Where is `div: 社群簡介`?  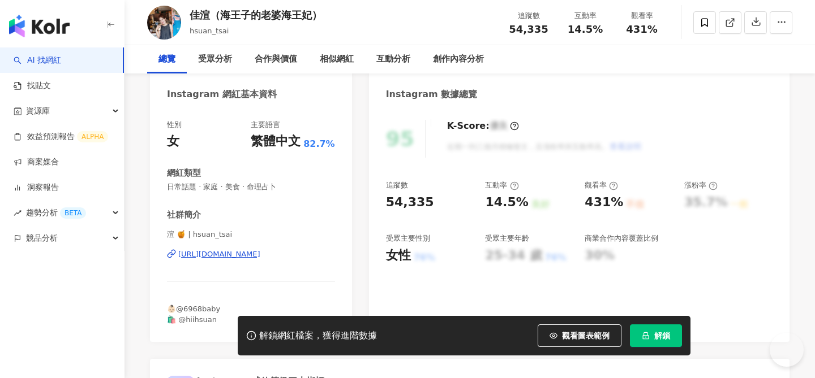
div: 社群簡介 is located at coordinates (184, 215).